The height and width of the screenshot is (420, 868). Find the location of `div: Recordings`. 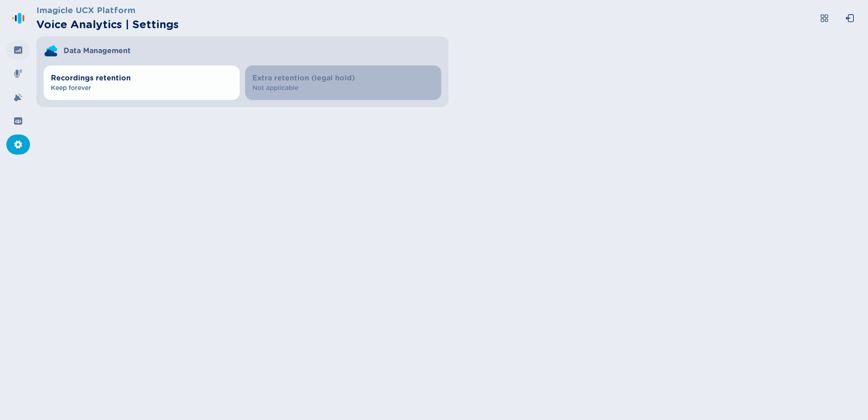

div: Recordings is located at coordinates (18, 74).